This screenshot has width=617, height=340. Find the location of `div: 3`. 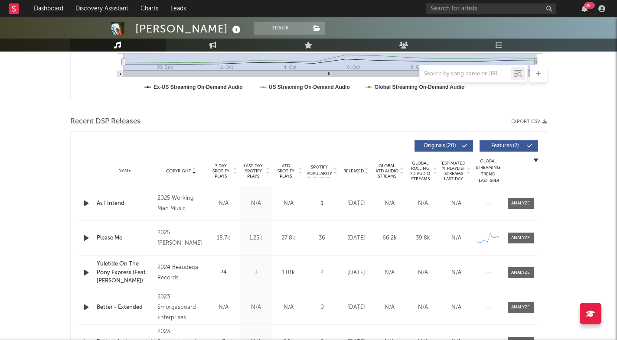

div: 3 is located at coordinates (256, 273).